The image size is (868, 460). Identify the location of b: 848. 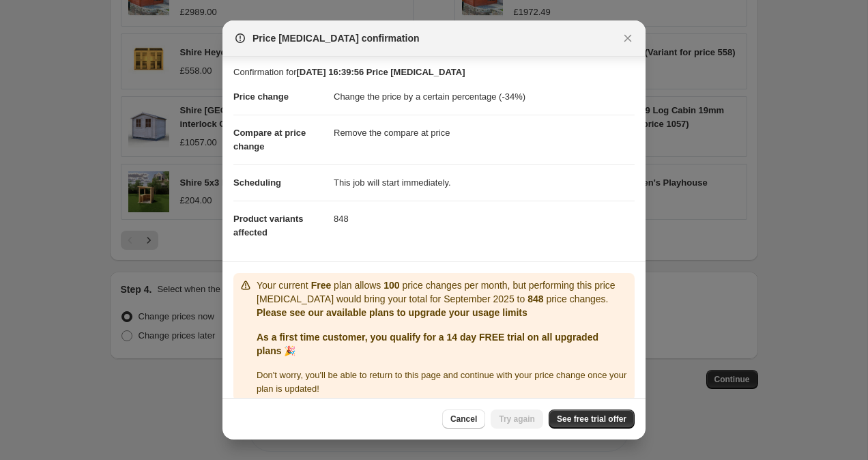
(534, 299).